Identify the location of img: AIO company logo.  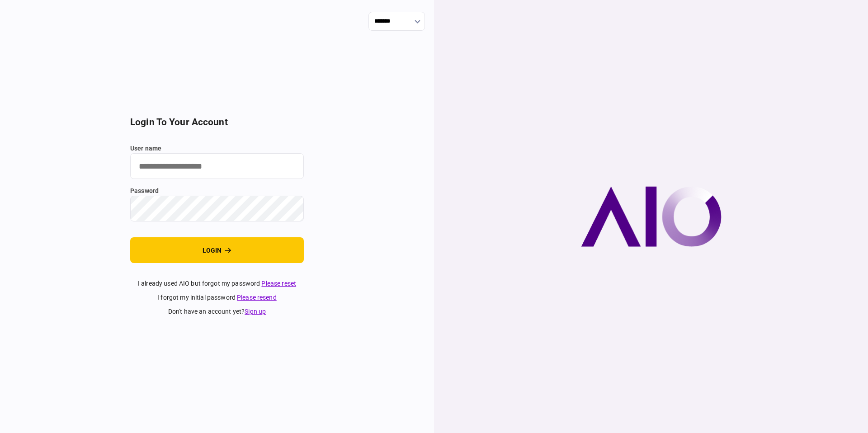
(651, 216).